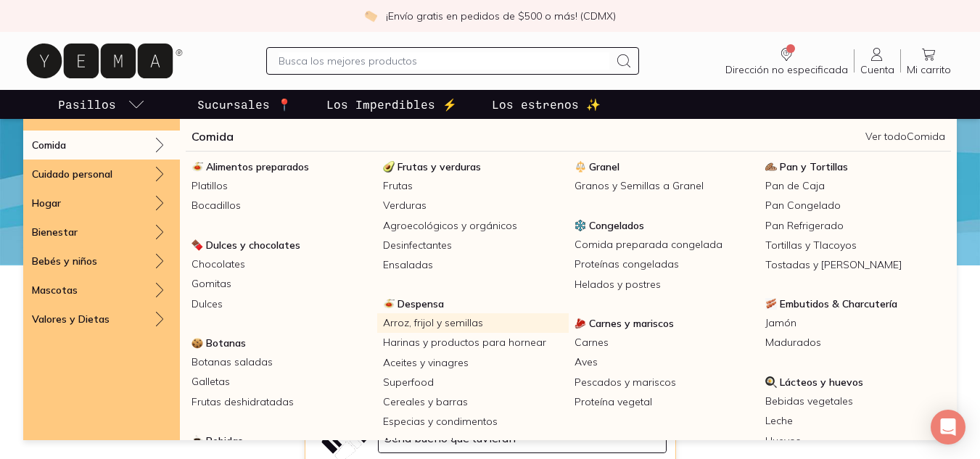  I want to click on img: Botanas, so click(197, 343).